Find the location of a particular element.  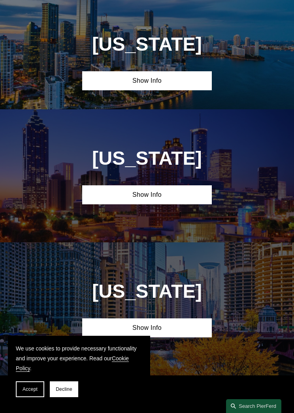

section: Cookie banner is located at coordinates (79, 370).